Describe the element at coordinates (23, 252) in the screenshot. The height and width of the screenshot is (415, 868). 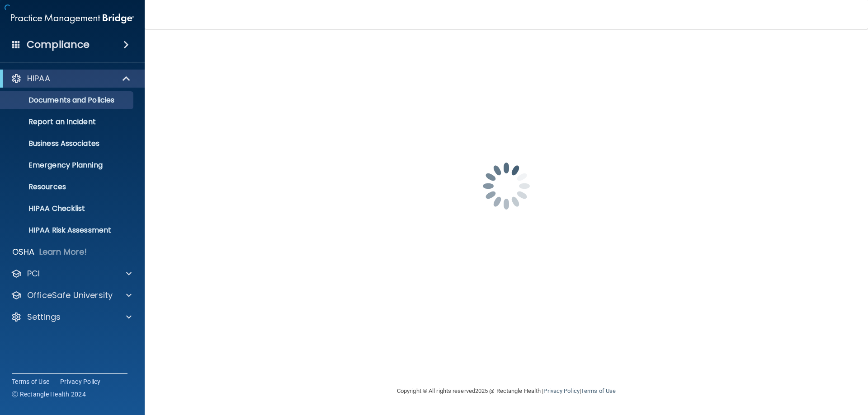
I see `p: OSHA` at that location.